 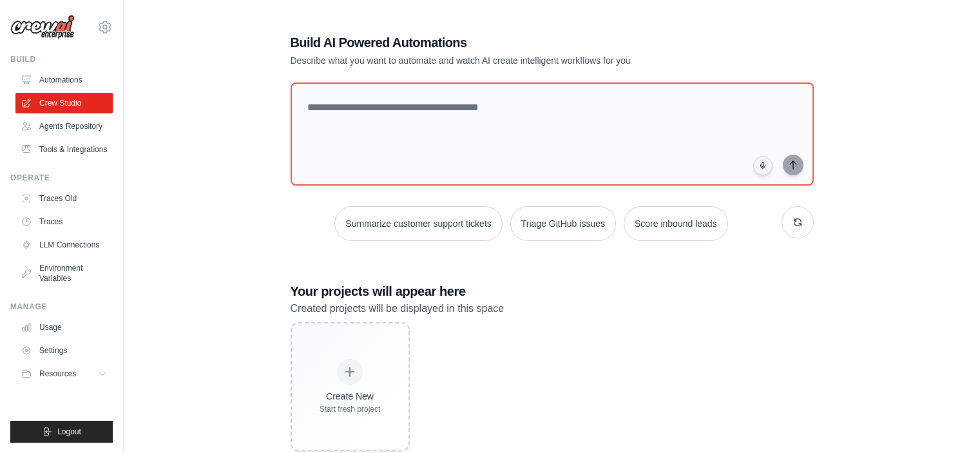 I want to click on a: Traces Old, so click(x=64, y=198).